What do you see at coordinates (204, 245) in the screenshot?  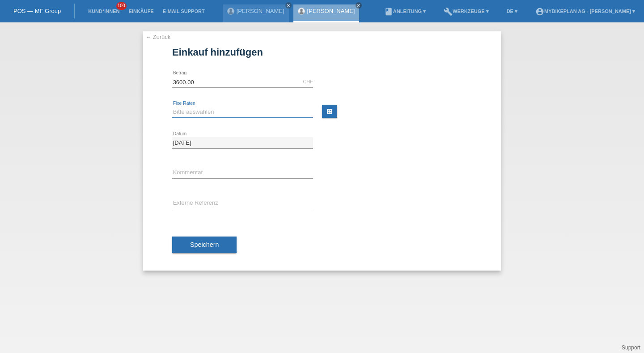 I see `button: Speichern` at bounding box center [204, 245].